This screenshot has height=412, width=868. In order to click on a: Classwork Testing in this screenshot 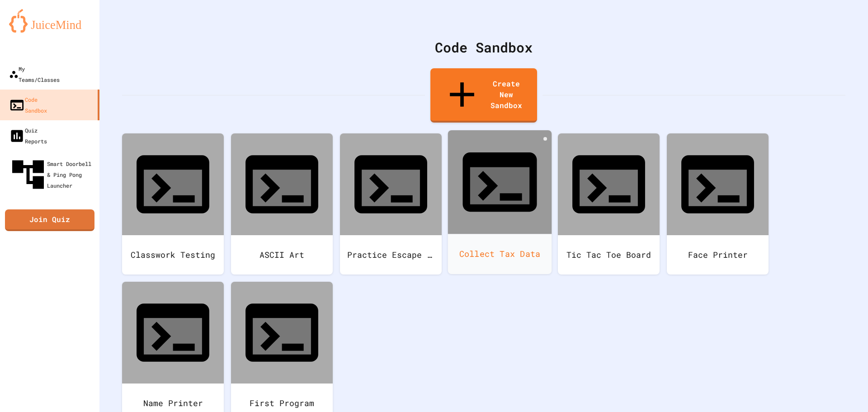, I will do `click(173, 204)`.